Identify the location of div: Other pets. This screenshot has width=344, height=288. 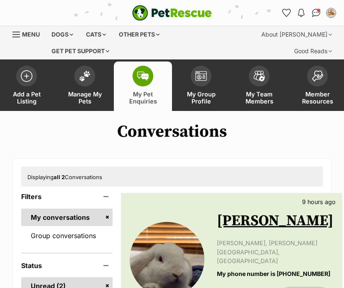
(139, 34).